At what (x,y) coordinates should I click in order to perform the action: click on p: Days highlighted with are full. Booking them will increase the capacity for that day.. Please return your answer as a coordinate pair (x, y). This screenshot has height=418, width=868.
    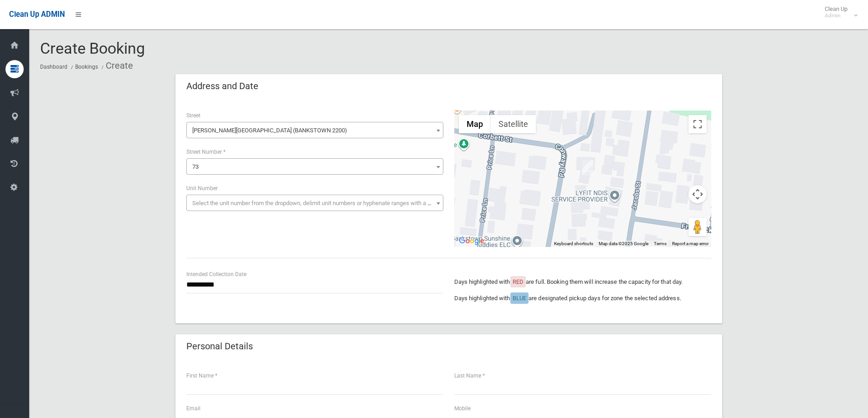
    Looking at the image, I should click on (582, 283).